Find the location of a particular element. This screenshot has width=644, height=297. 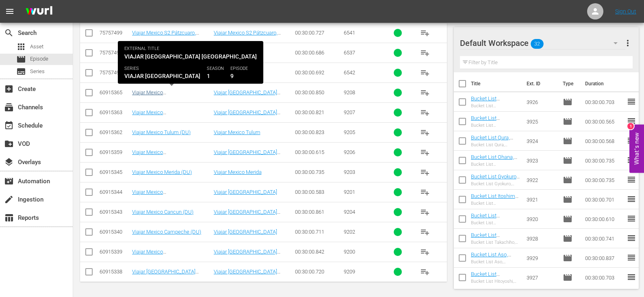

div: 00:30:00.711 is located at coordinates (318, 232).